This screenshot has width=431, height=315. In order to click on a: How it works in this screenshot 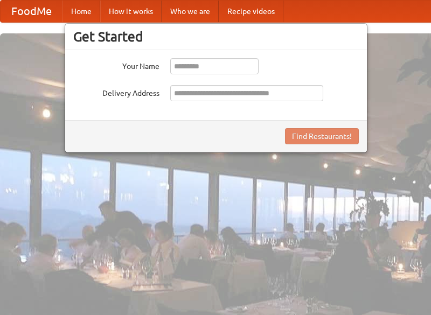, I will do `click(131, 11)`.